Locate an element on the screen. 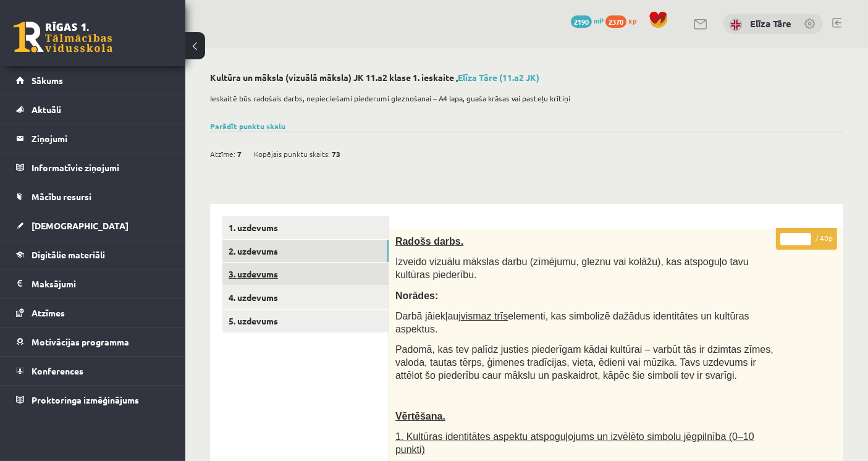 The height and width of the screenshot is (461, 868). span: Konferences is located at coordinates (58, 371).